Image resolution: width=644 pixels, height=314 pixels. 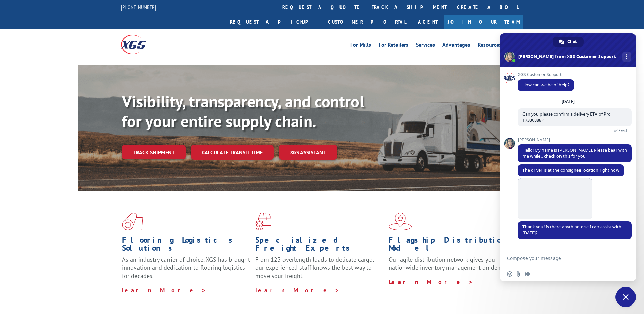 I want to click on textarea: Compose your message..., so click(x=560, y=258).